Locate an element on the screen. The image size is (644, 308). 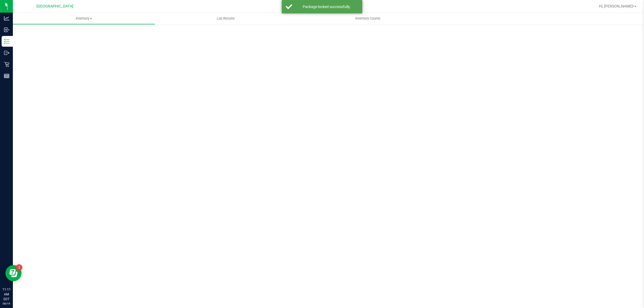
p: 08/19 is located at coordinates (6, 303).